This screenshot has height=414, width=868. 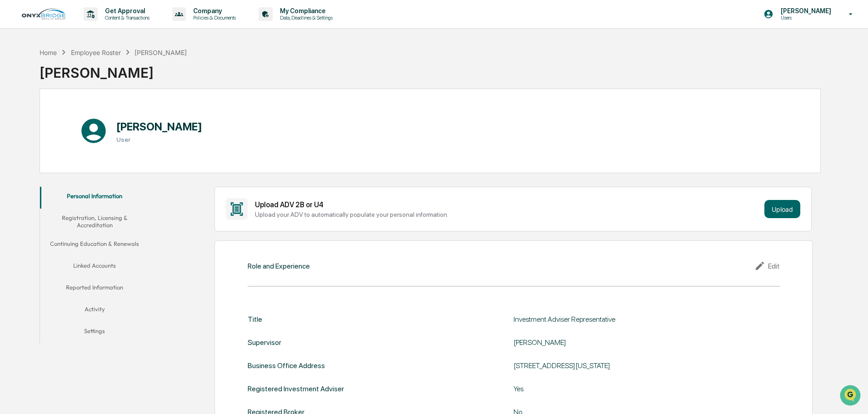 I want to click on a: 🗄️Attestations, so click(x=89, y=119).